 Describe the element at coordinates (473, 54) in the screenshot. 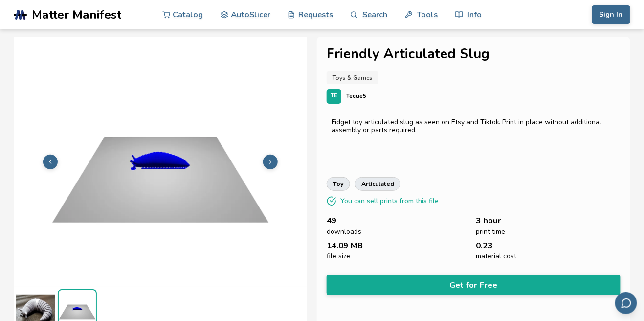

I see `h1: Friendly Articulated Slug` at that location.